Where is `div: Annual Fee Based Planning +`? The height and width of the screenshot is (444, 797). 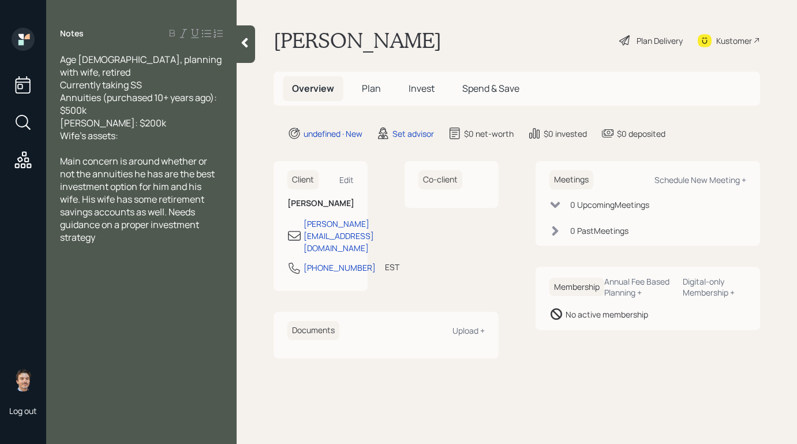 div: Annual Fee Based Planning + is located at coordinates (639, 287).